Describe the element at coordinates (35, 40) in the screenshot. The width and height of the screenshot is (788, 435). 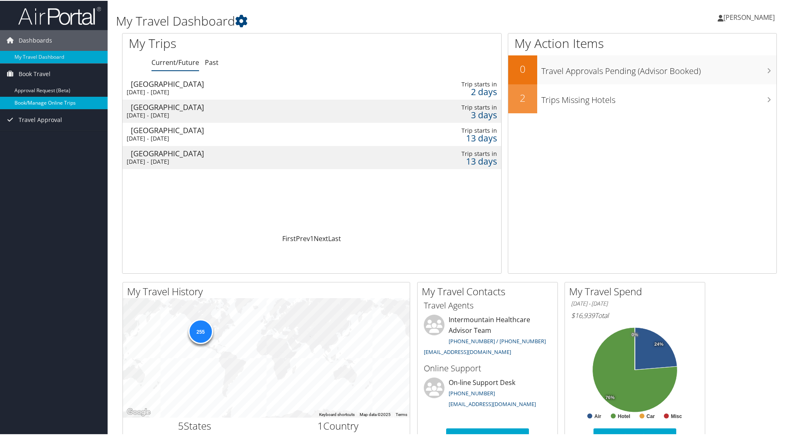
I see `span: Dashboards` at that location.